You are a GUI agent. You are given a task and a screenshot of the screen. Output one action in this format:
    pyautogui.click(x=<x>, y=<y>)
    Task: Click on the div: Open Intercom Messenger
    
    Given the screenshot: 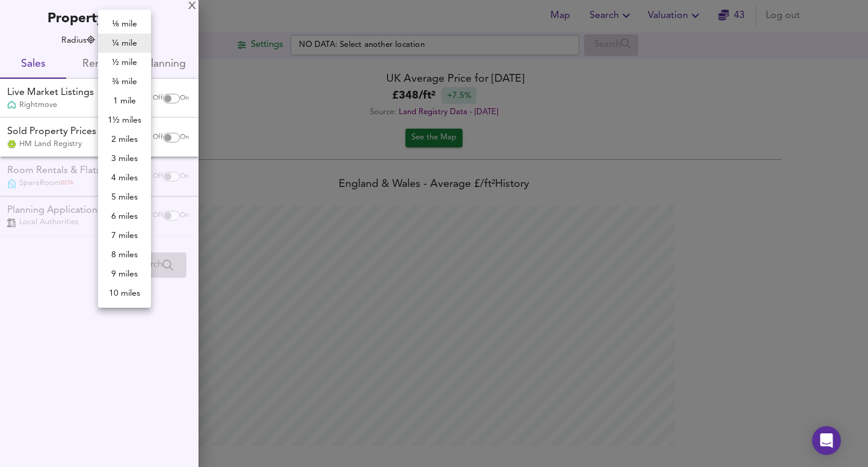 What is the action you would take?
    pyautogui.click(x=826, y=441)
    